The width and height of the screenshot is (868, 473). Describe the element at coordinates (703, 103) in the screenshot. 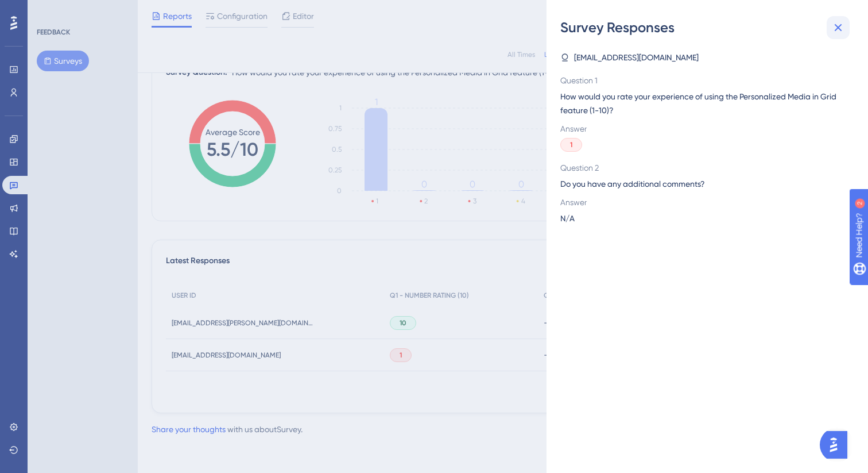

I see `span: How would you rate your experience of using the Personalized Media in Grid feature (1-10)?` at that location.